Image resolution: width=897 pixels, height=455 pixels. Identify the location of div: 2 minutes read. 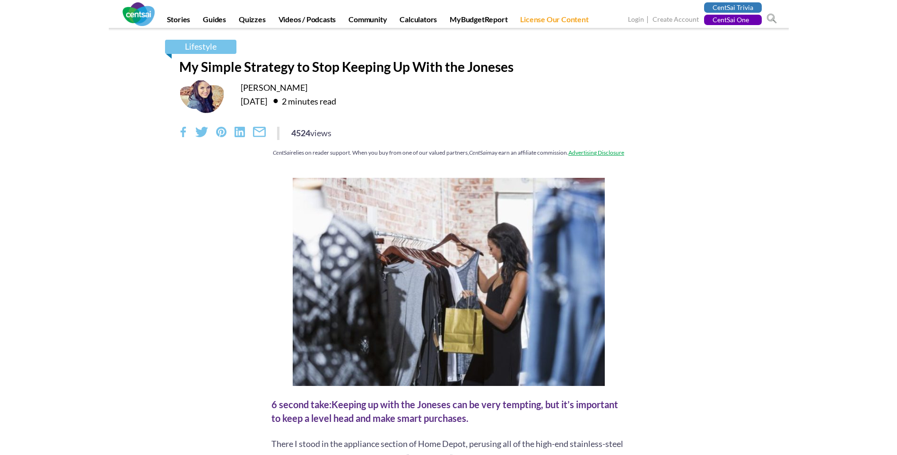
(302, 101).